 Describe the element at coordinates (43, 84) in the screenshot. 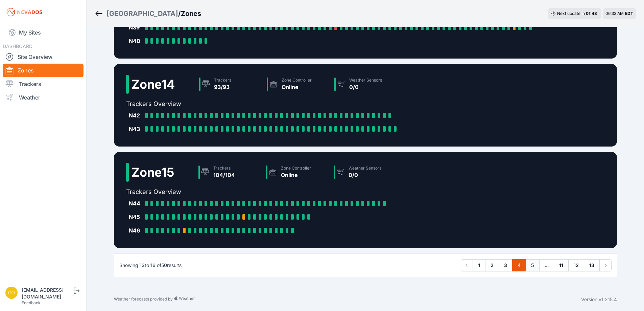

I see `a: Trackers` at that location.